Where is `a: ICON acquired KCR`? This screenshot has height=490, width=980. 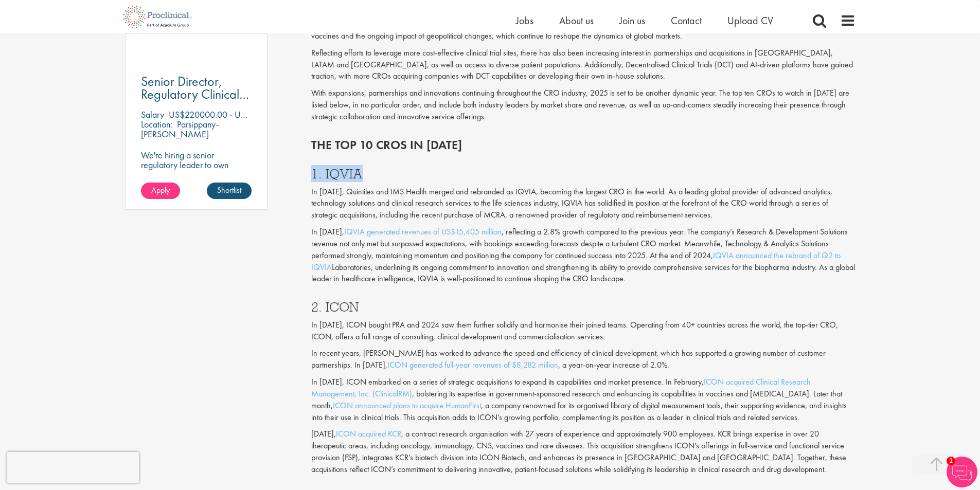
a: ICON acquired KCR is located at coordinates (368, 434).